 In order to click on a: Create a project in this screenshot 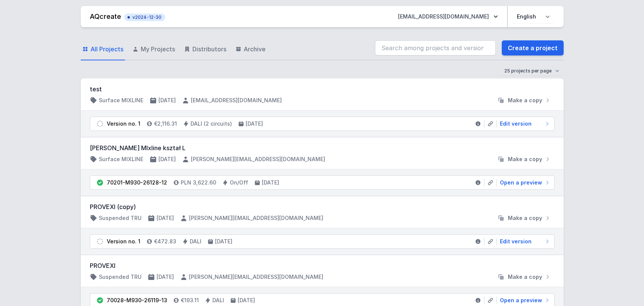, I will do `click(532, 48)`.